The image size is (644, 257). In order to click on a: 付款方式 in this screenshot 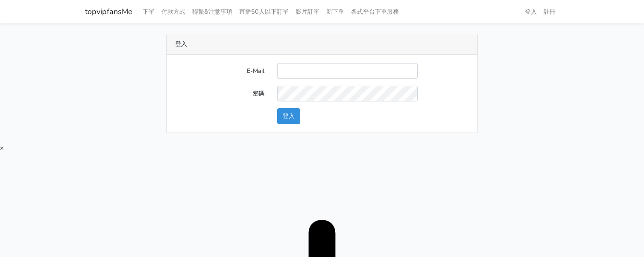, I will do `click(174, 11)`.